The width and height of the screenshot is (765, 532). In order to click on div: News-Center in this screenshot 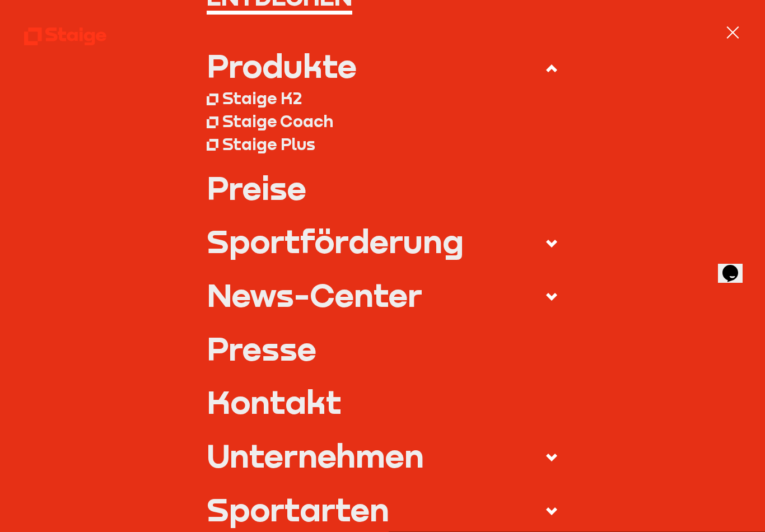, I will do `click(314, 295)`.